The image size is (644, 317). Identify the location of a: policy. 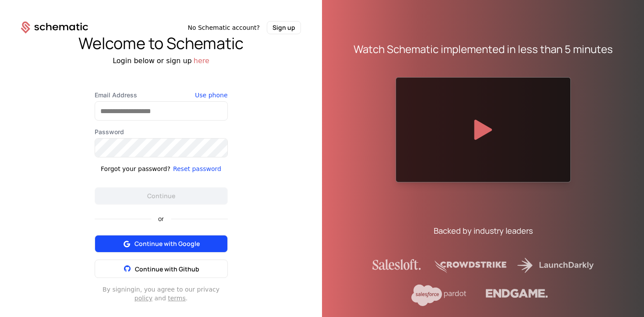
(144, 298).